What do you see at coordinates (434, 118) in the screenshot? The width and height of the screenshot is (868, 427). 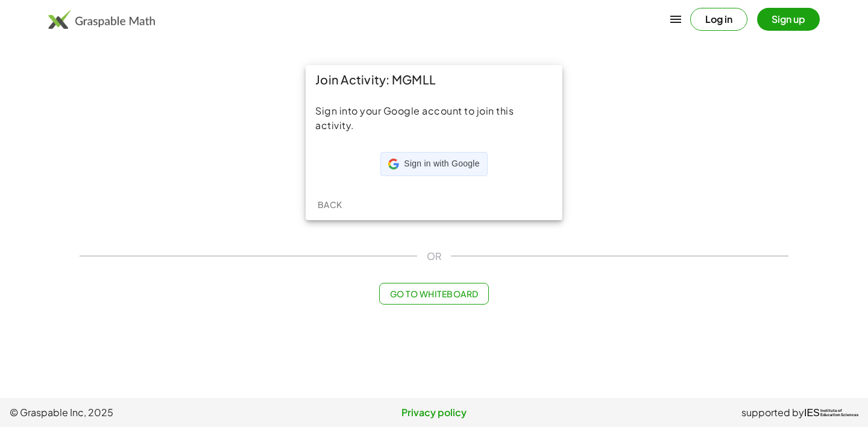 I see `div: Sign into your Google account to join this activity.` at bounding box center [434, 118].